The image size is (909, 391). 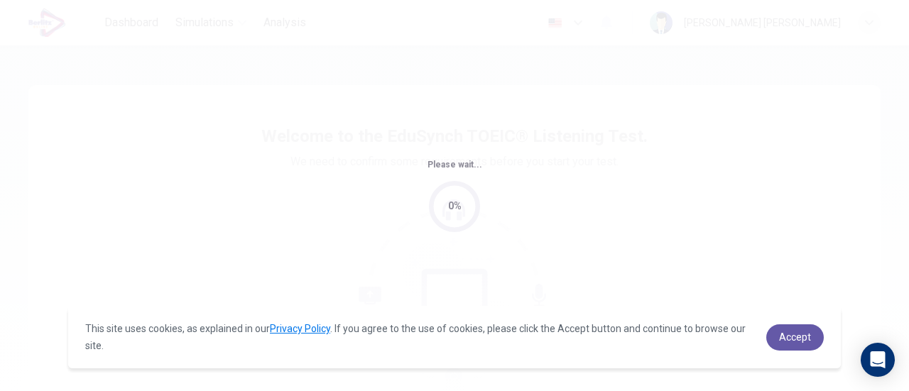 I want to click on span: Accept, so click(x=795, y=337).